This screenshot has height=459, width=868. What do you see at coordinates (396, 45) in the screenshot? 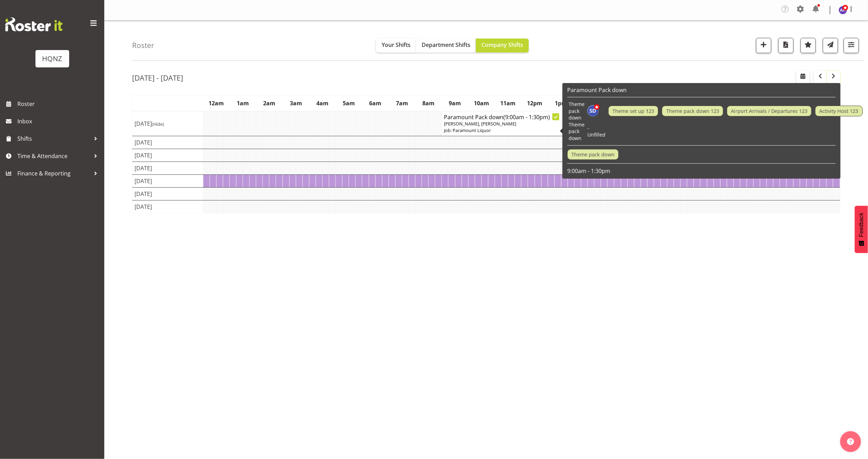
I see `button: Your Shifts` at bounding box center [396, 45].